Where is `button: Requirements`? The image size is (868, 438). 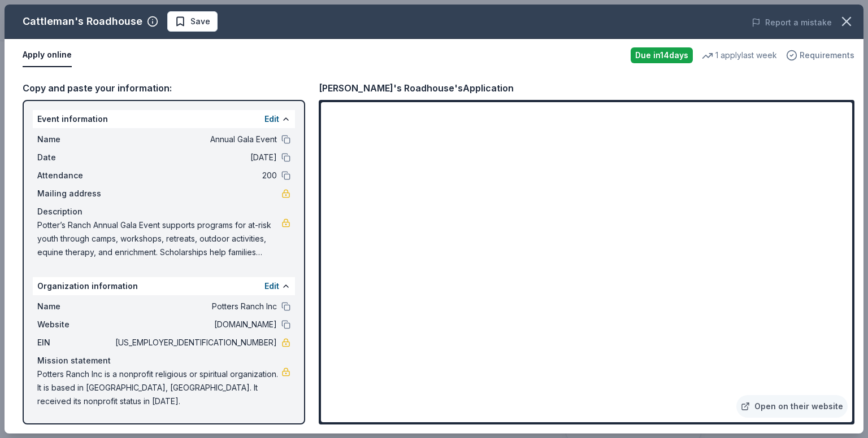
button: Requirements is located at coordinates (820, 55).